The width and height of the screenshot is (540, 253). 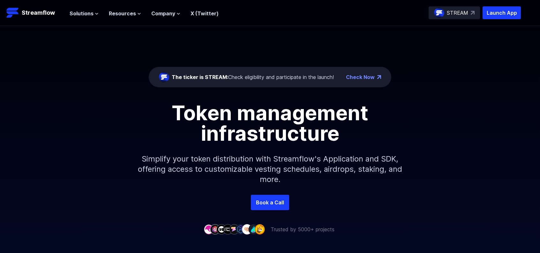 I want to click on a: Check Now, so click(x=361, y=77).